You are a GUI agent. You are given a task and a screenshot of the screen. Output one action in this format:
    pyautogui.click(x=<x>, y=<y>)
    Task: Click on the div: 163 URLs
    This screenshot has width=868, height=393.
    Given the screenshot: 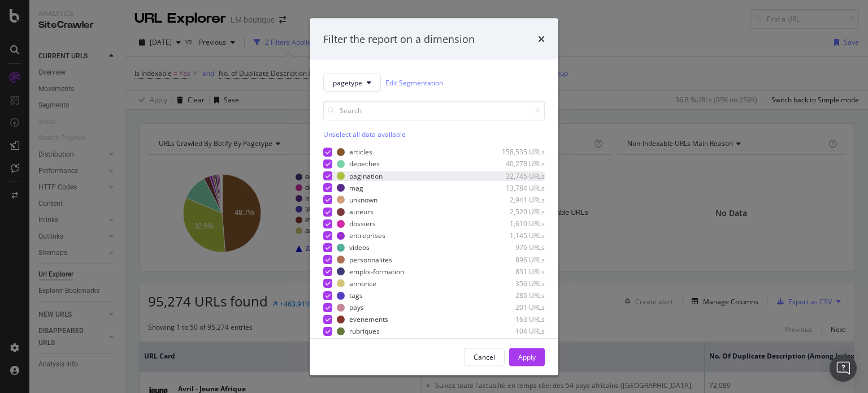 What is the action you would take?
    pyautogui.click(x=517, y=319)
    